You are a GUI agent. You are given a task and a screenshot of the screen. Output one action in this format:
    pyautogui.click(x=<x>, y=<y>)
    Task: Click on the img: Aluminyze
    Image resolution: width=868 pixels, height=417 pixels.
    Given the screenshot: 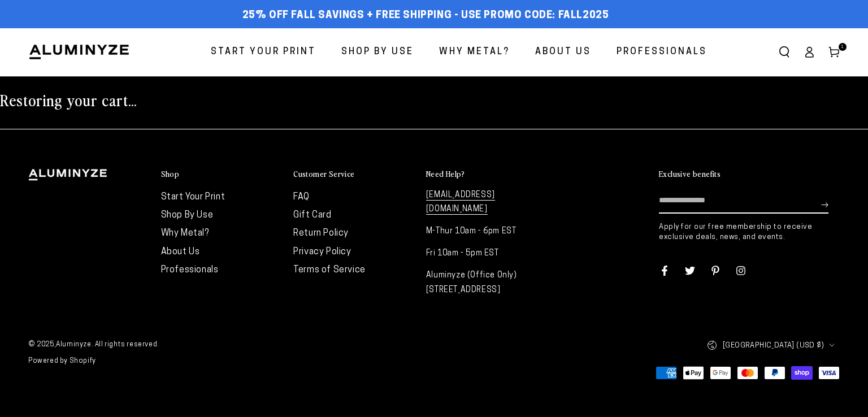 What is the action you would take?
    pyautogui.click(x=79, y=52)
    